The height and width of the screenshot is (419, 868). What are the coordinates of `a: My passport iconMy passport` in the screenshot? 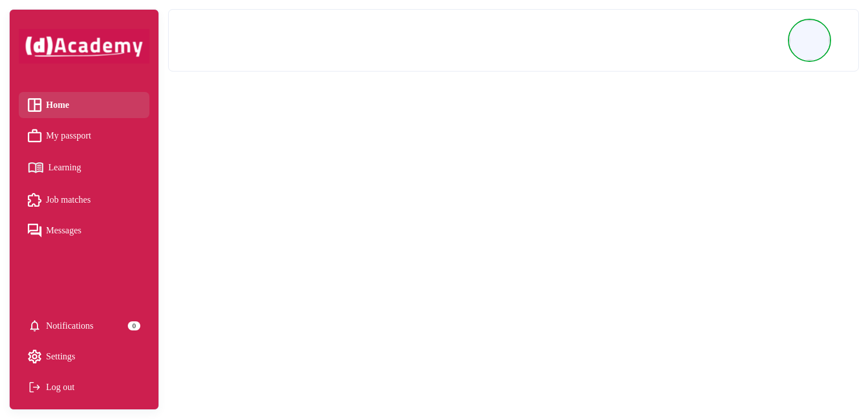 It's located at (84, 136).